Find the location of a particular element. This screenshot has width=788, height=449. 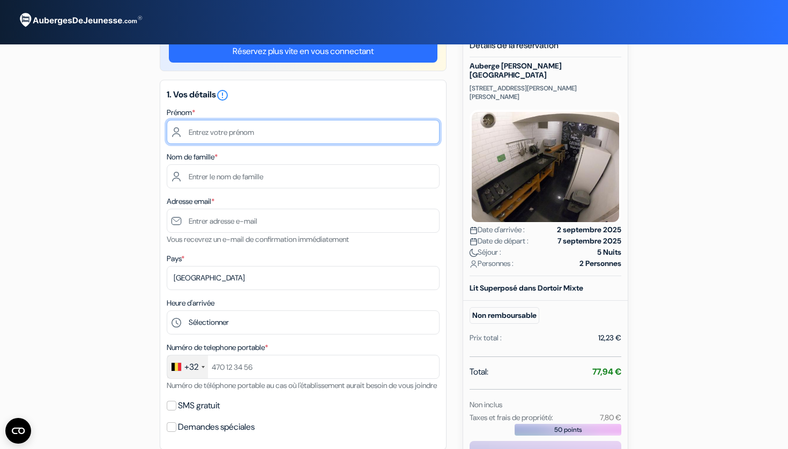

small: Vous recevrez un e-mail de confirmation immédiatement is located at coordinates (258, 239).